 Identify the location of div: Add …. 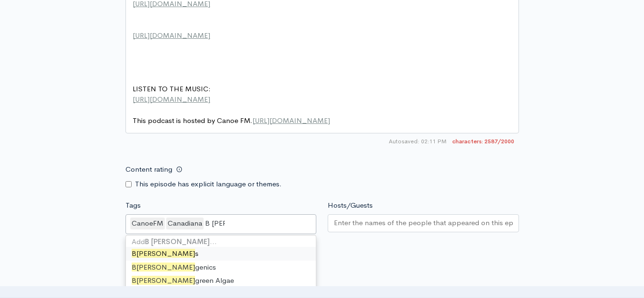
(221, 242).